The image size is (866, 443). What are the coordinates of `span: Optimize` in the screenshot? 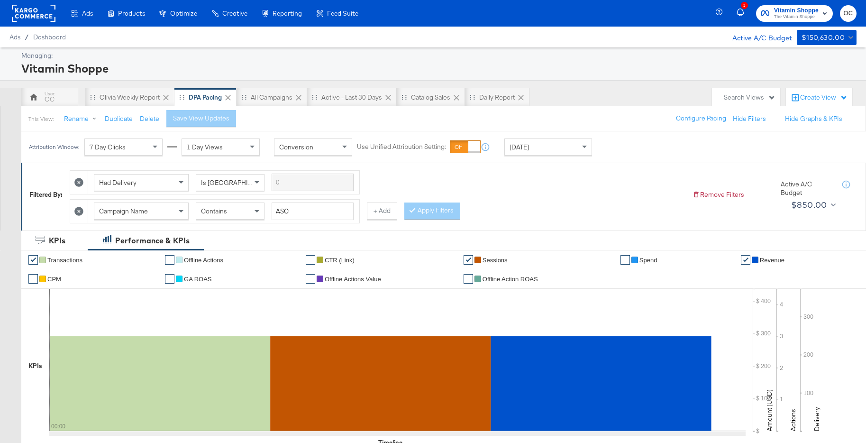 It's located at (183, 13).